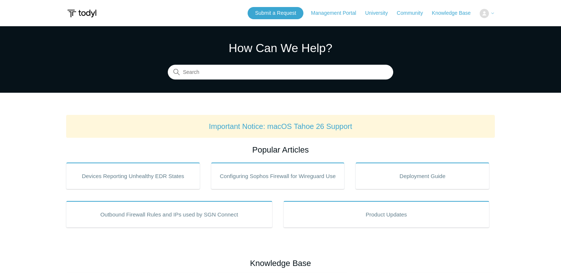 The height and width of the screenshot is (273, 561). I want to click on h2: Knowledge Base, so click(281, 263).